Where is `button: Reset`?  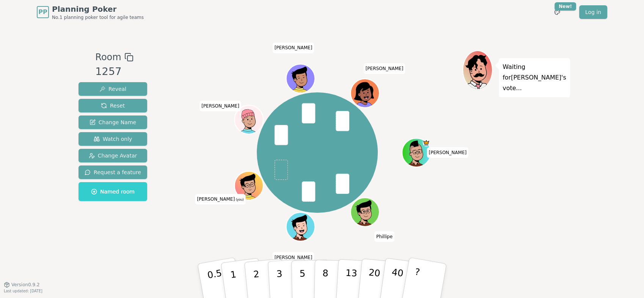 button: Reset is located at coordinates (113, 106).